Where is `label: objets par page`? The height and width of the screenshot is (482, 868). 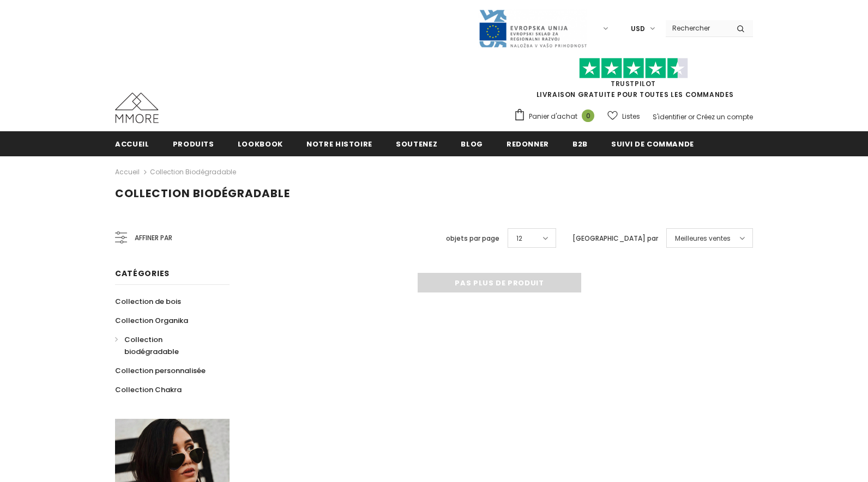 label: objets par page is located at coordinates (473, 239).